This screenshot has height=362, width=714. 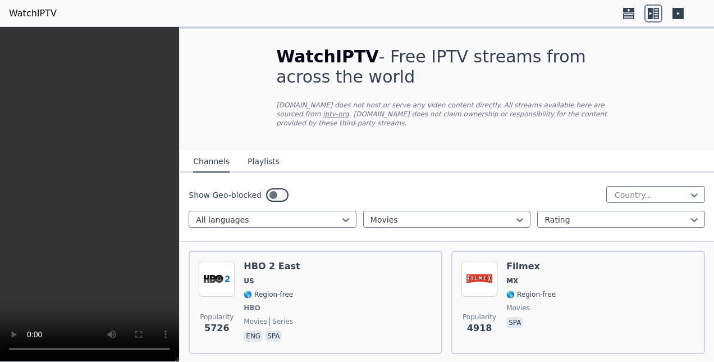 What do you see at coordinates (531, 266) in the screenshot?
I see `h6: Filmex` at bounding box center [531, 266].